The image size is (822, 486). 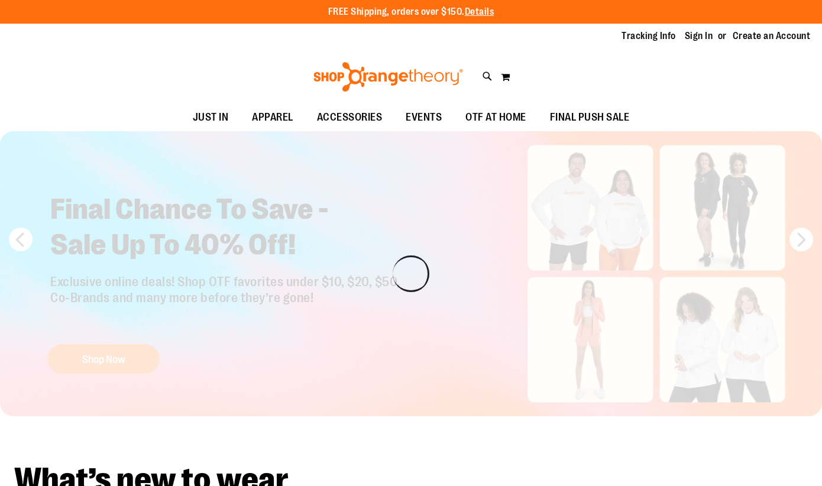 I want to click on a: Details, so click(x=479, y=12).